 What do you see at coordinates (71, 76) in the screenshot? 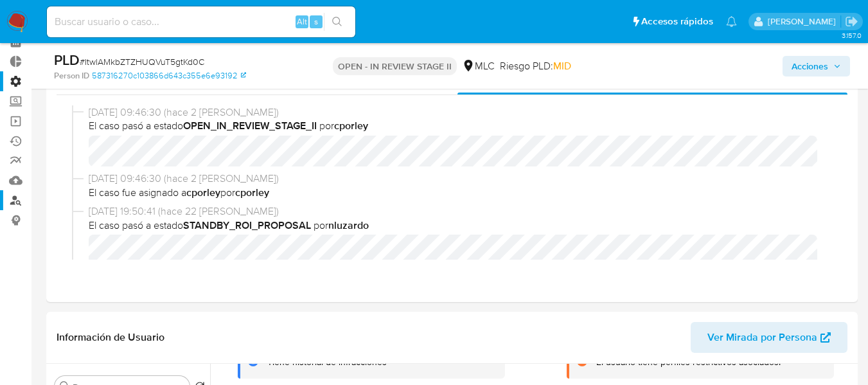
I see `b: Person ID` at bounding box center [71, 76].